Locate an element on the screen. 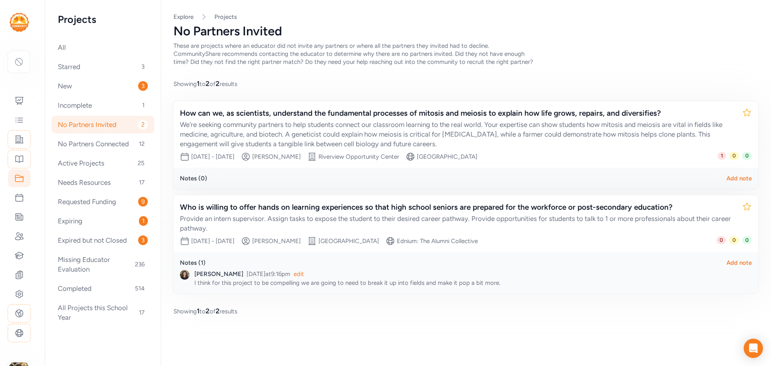 This screenshot has width=771, height=366. div: edit is located at coordinates (299, 274).